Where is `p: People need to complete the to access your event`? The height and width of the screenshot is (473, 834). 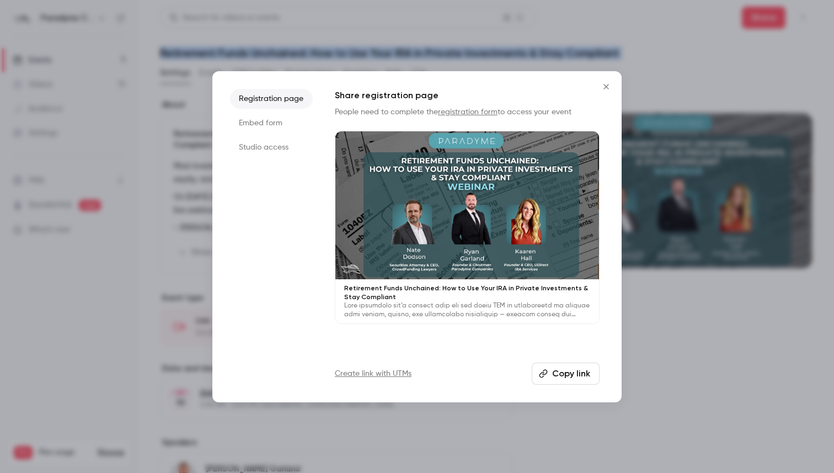
p: People need to complete the to access your event is located at coordinates (467, 112).